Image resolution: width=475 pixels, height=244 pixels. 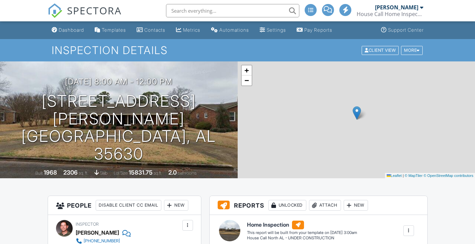 What do you see at coordinates (448, 175) in the screenshot?
I see `a: © OpenStreetMap contributors` at bounding box center [448, 175].